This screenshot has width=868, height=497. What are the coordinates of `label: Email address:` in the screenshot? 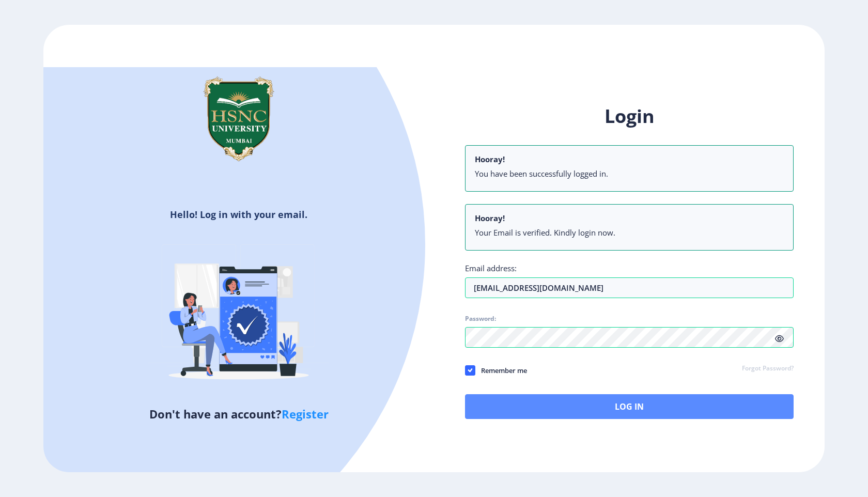 It's located at (491, 268).